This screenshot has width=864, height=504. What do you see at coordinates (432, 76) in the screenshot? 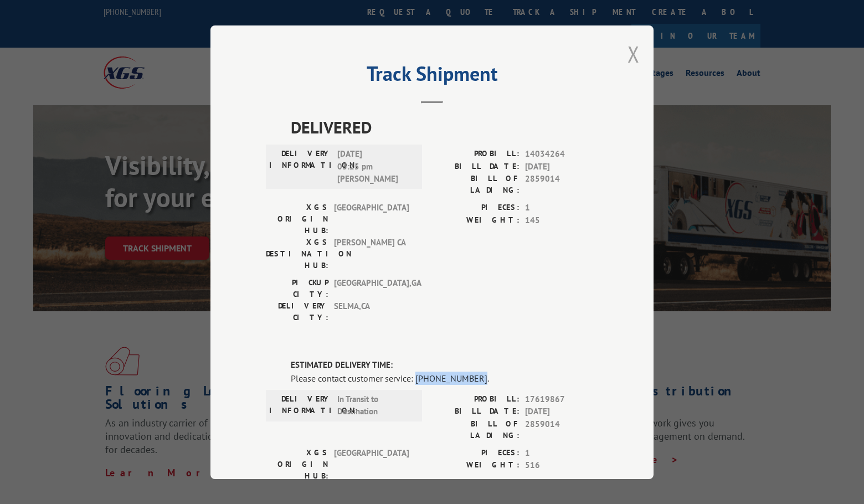
I see `h2: Track Shipment` at bounding box center [432, 76].